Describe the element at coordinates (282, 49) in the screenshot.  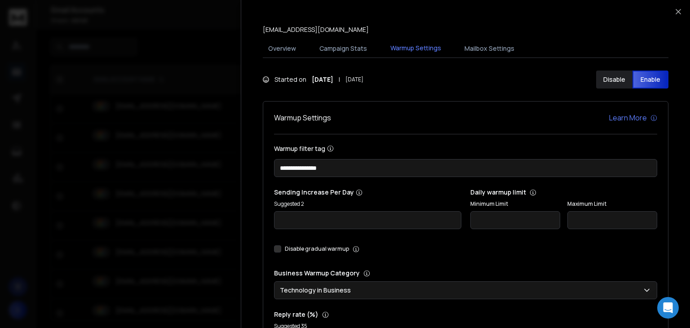
I see `button: Overview` at that location.